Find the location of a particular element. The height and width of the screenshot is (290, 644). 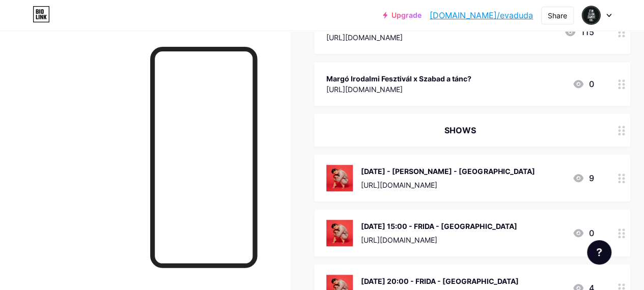

img: 5 September - FRIDA - Budapest is located at coordinates (340, 178).